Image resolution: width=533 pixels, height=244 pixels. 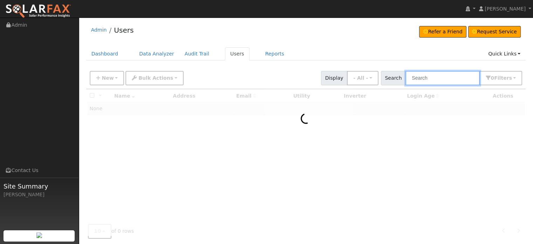 I want to click on a: Dashboard, so click(x=105, y=54).